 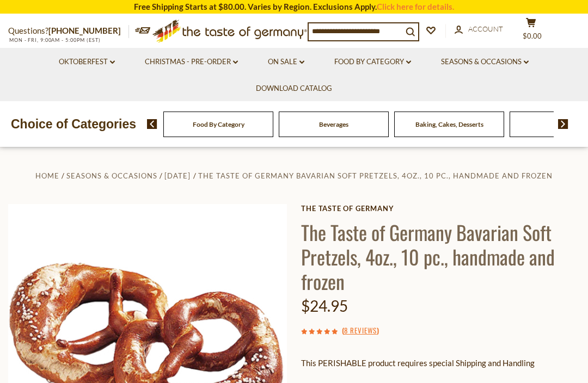 What do you see at coordinates (152, 124) in the screenshot?
I see `img: previous arrow` at bounding box center [152, 124].